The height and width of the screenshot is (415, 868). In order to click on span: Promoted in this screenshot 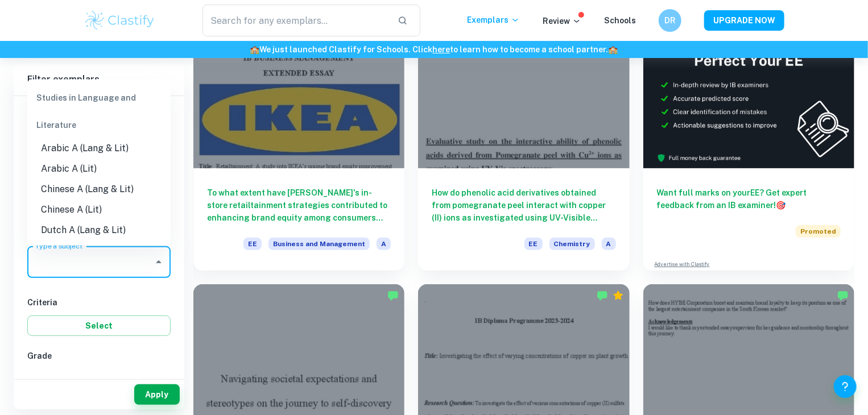, I will do `click(818, 232)`.